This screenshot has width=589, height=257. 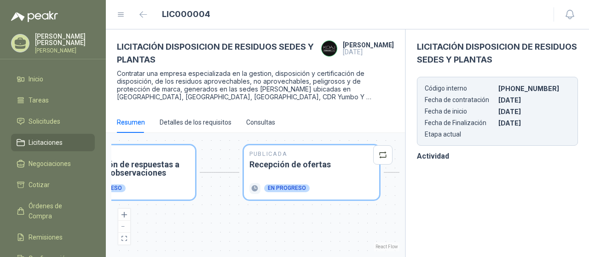 What do you see at coordinates (461, 100) in the screenshot?
I see `p: Fecha de contratación` at bounding box center [461, 100].